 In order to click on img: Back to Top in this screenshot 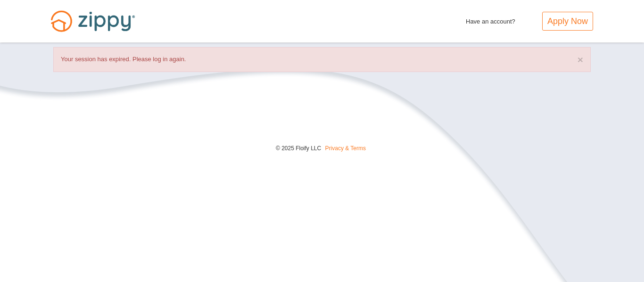, I will do `click(629, 270)`.